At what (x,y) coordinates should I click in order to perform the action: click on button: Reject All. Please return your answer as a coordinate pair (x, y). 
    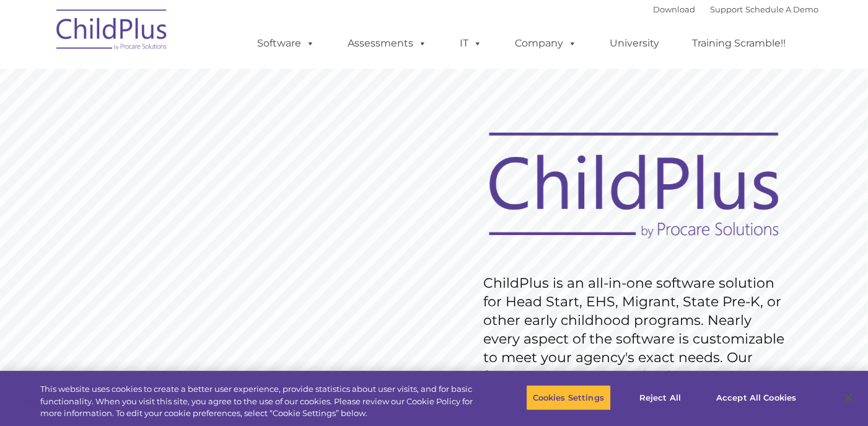
    Looking at the image, I should click on (660, 397).